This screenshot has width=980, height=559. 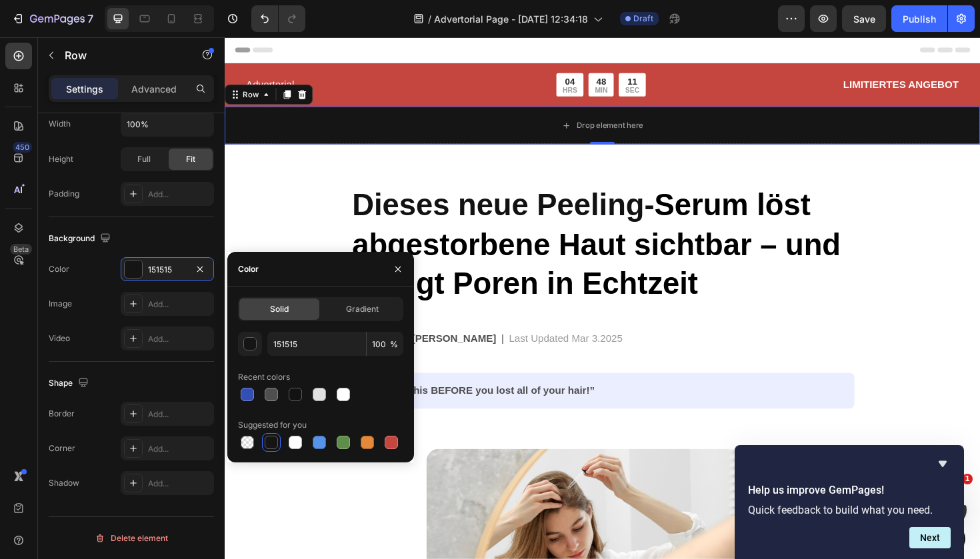 I want to click on div: Corner, so click(x=62, y=448).